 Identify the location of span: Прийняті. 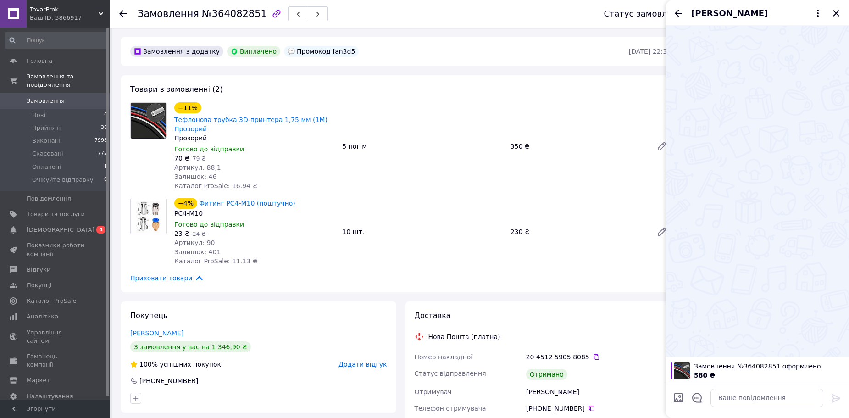
(46, 128).